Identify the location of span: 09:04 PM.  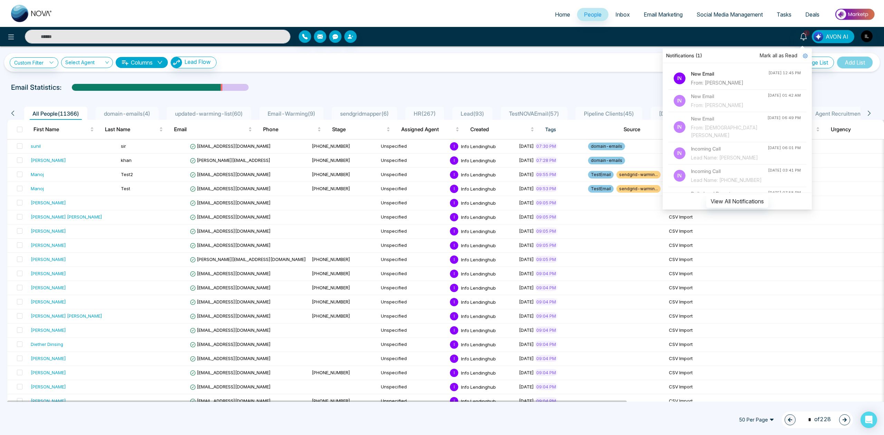
(546, 330).